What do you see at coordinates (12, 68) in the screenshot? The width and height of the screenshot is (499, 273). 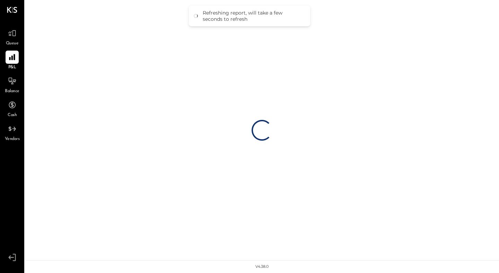 I see `span: P&L` at bounding box center [12, 68].